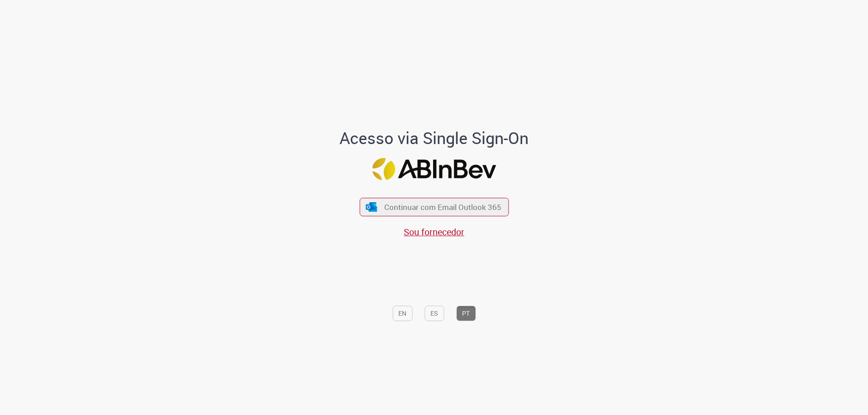  Describe the element at coordinates (434, 231) in the screenshot. I see `span: Sou fornecedor` at that location.